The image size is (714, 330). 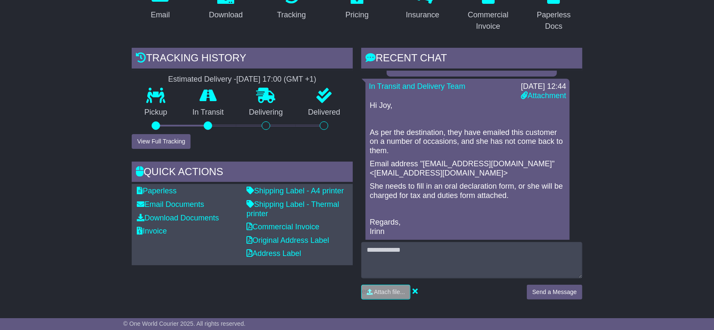 I want to click on div: RECENT CHAT, so click(x=472, y=59).